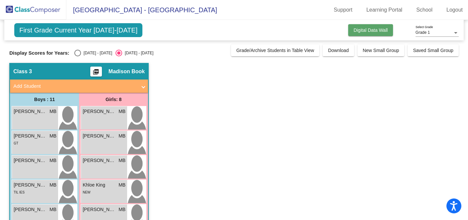 This screenshot has width=468, height=220. Describe the element at coordinates (39, 53) in the screenshot. I see `span: Display Scores for Years:` at that location.